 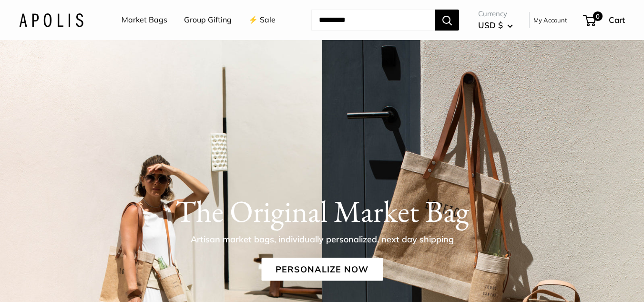 I want to click on a: ⚡️ Sale, so click(x=261, y=20).